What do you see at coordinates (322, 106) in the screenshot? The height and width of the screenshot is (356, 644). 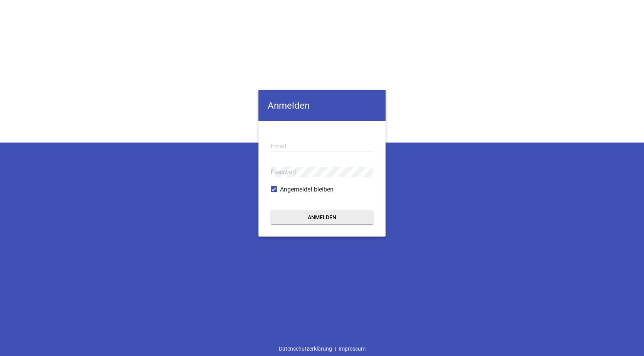 I see `h4: Anmelden` at bounding box center [322, 106].